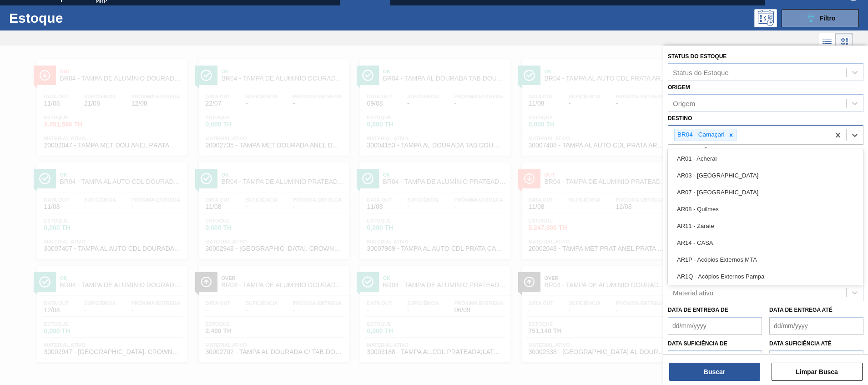 The width and height of the screenshot is (868, 385). What do you see at coordinates (766, 18) in the screenshot?
I see `div: Pogramando: nenhum usuário selecionado` at bounding box center [766, 18].